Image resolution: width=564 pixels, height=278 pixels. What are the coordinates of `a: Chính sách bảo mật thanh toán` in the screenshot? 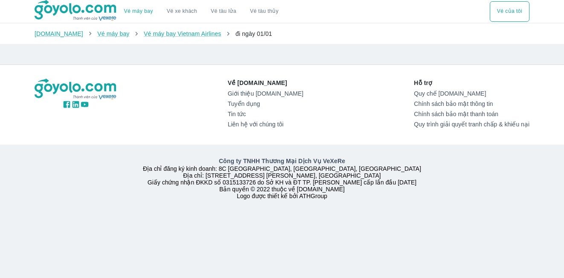 It's located at (471, 114).